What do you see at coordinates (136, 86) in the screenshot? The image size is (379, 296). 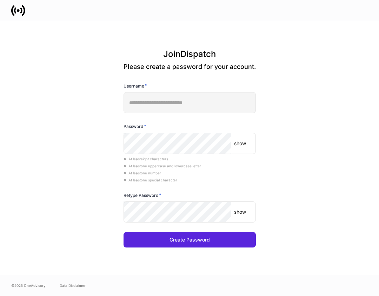 I see `h6: Username` at bounding box center [136, 86].